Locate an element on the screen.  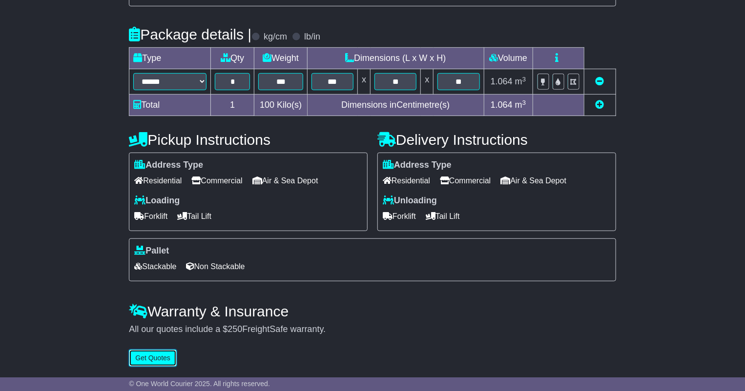
span: Non Stackable is located at coordinates (216, 266).